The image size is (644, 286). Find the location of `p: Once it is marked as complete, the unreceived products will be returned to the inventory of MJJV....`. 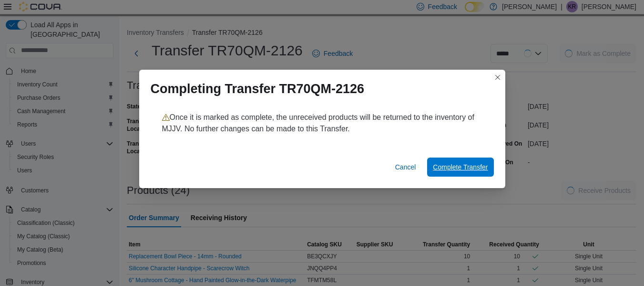

p: Once it is marked as complete, the unreceived products will be returned to the inventory of MJJV.... is located at coordinates (322, 123).